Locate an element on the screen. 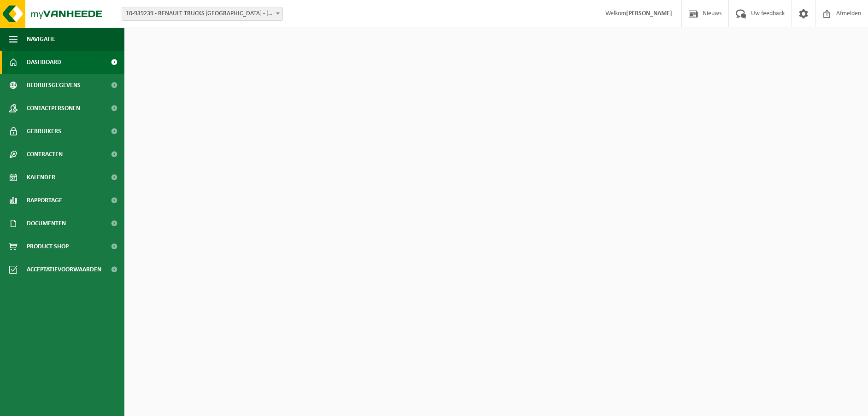 The width and height of the screenshot is (868, 416). span: Bedrijfsgegevens is located at coordinates (53, 85).